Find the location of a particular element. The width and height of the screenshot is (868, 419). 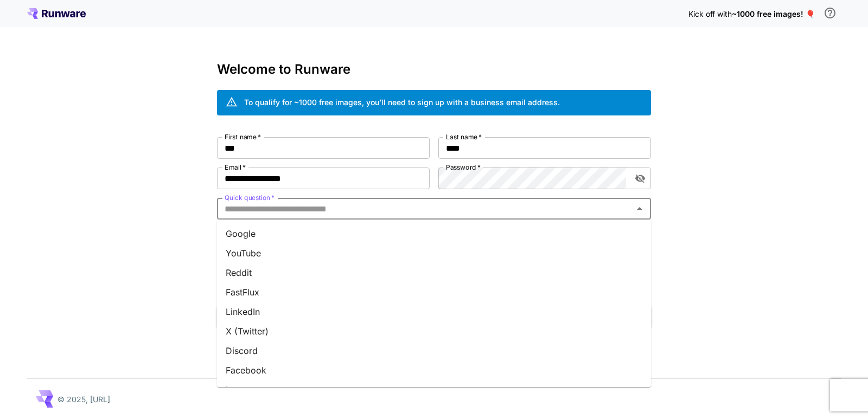

li: Facebook is located at coordinates (434, 370).